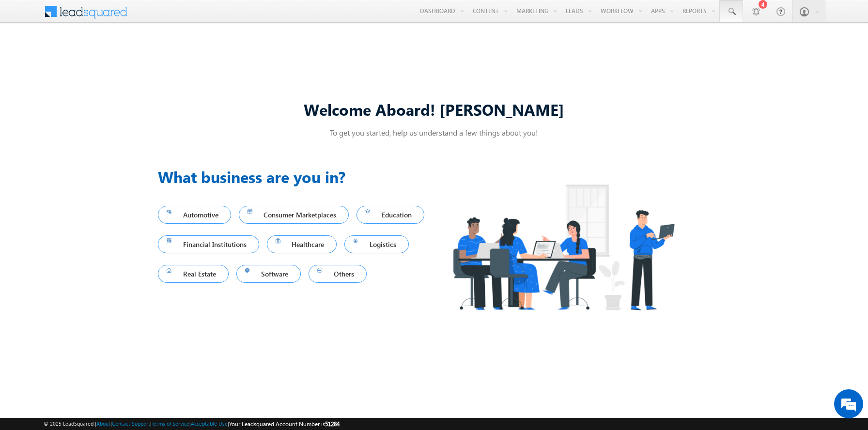 This screenshot has width=868, height=430. What do you see at coordinates (208, 244) in the screenshot?
I see `span: Financial Institutions` at bounding box center [208, 244].